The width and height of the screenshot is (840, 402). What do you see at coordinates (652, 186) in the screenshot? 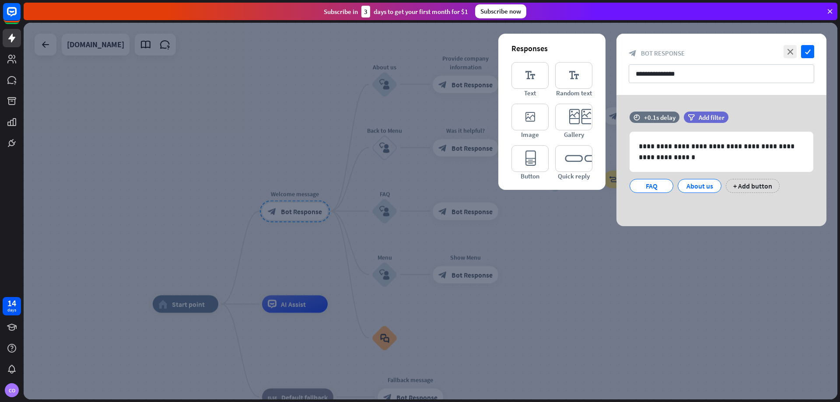
I see `div: FAQ` at bounding box center [652, 186].